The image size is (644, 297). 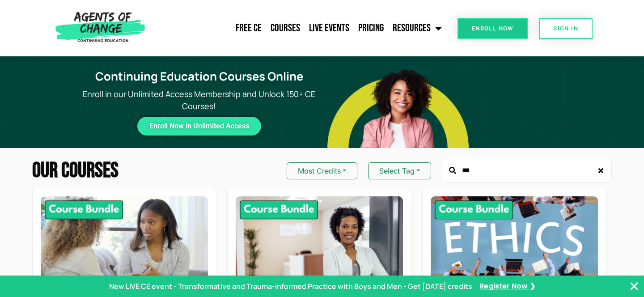 What do you see at coordinates (507, 286) in the screenshot?
I see `span: Register Now ❯` at bounding box center [507, 286].